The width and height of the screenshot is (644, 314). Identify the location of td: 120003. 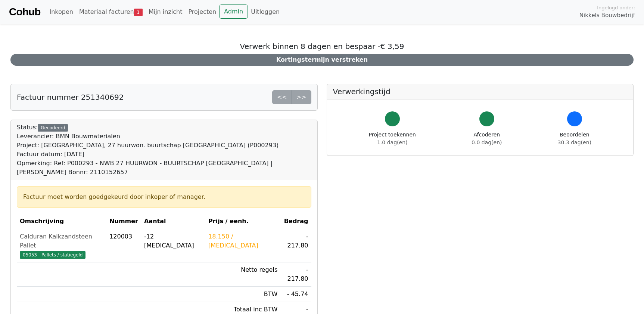
(123, 246).